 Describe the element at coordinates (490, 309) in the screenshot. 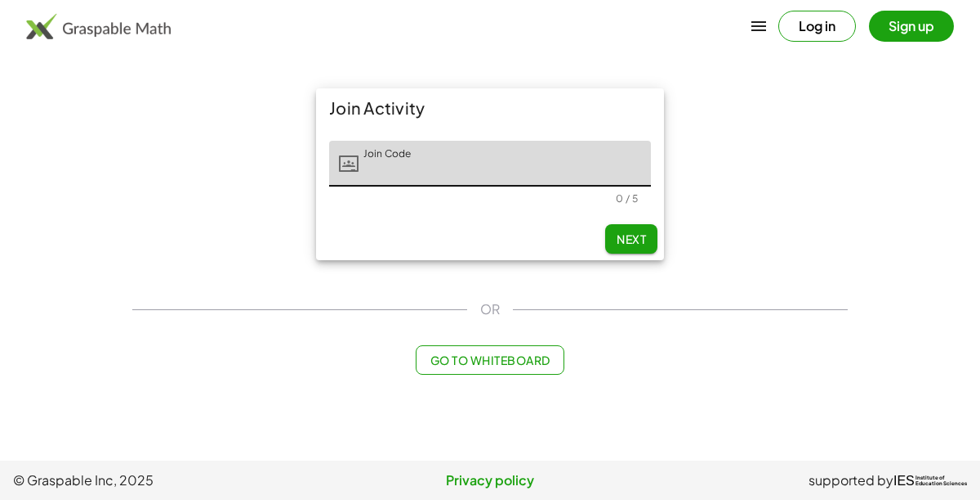

I see `span: OR` at that location.